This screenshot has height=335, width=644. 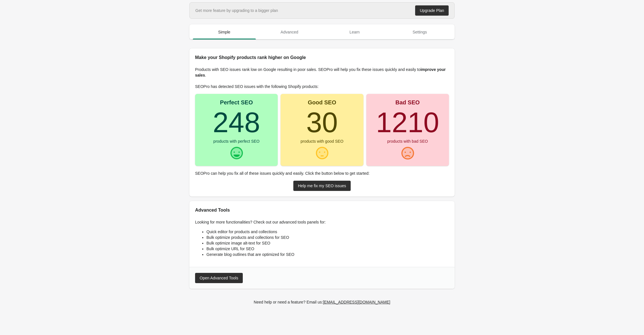 I want to click on div: Get more feature by upgrading to a bigger plan, so click(x=237, y=11).